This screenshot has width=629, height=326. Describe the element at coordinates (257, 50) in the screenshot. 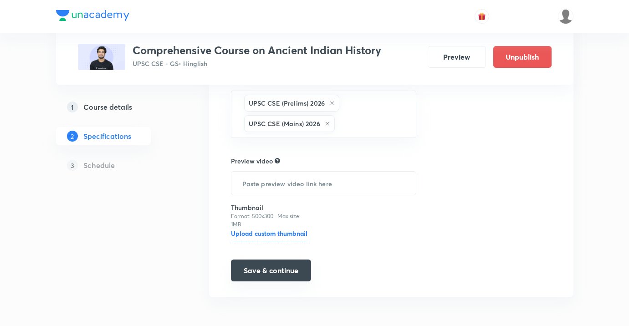

I see `h3: Comprehensive Course on Ancient Indian History` at that location.